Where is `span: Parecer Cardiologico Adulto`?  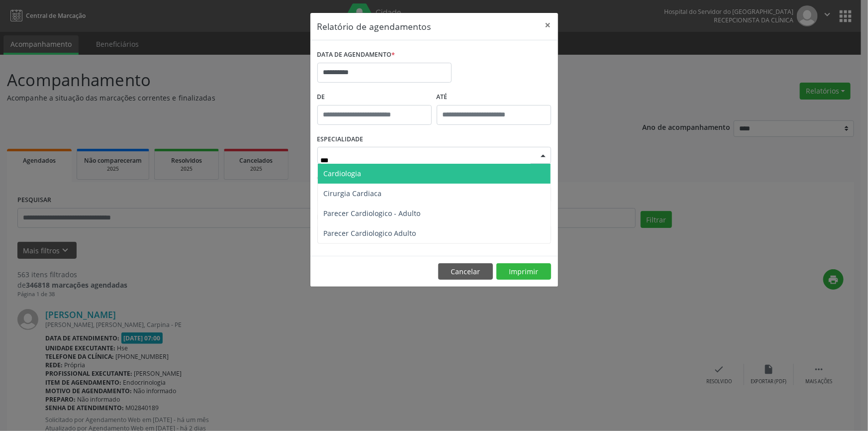 span: Parecer Cardiologico Adulto is located at coordinates (370, 233).